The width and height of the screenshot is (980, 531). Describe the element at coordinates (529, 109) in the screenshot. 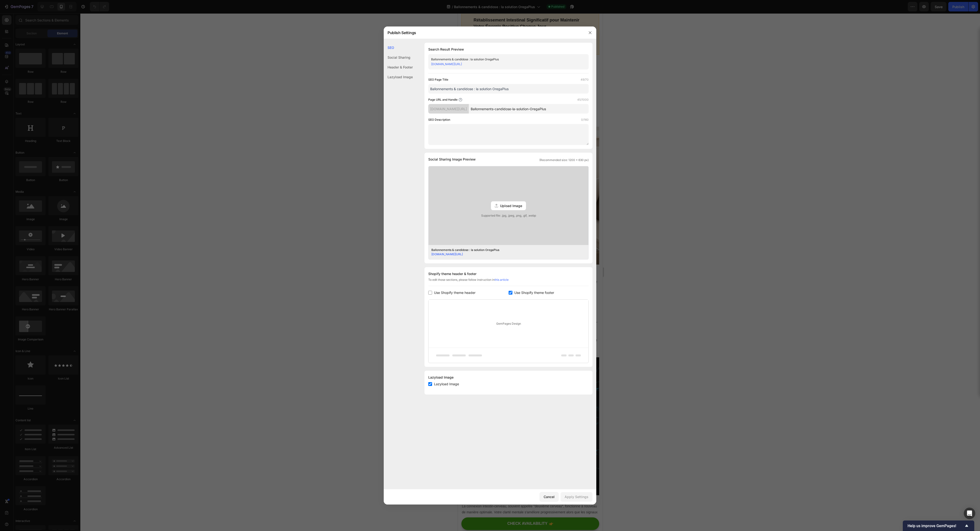

I see `input: Handle` at that location.